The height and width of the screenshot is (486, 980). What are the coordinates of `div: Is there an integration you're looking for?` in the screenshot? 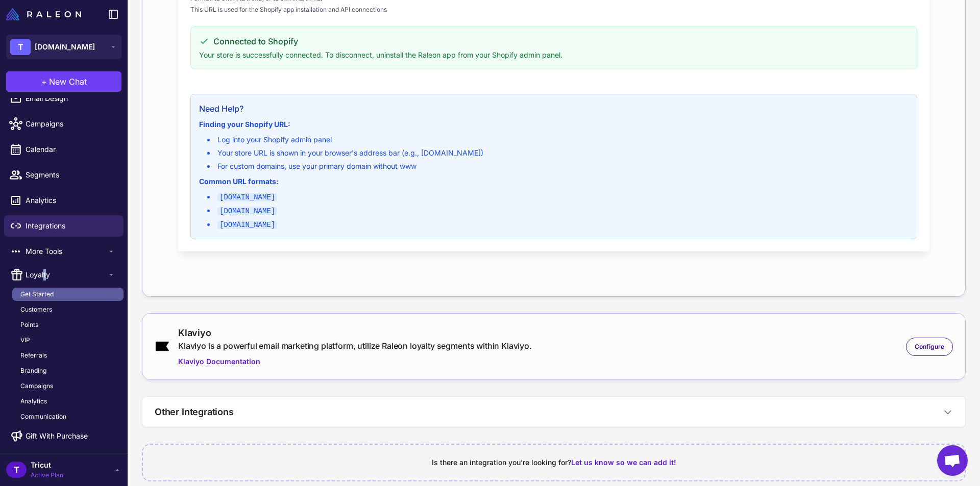 It's located at (553, 463).